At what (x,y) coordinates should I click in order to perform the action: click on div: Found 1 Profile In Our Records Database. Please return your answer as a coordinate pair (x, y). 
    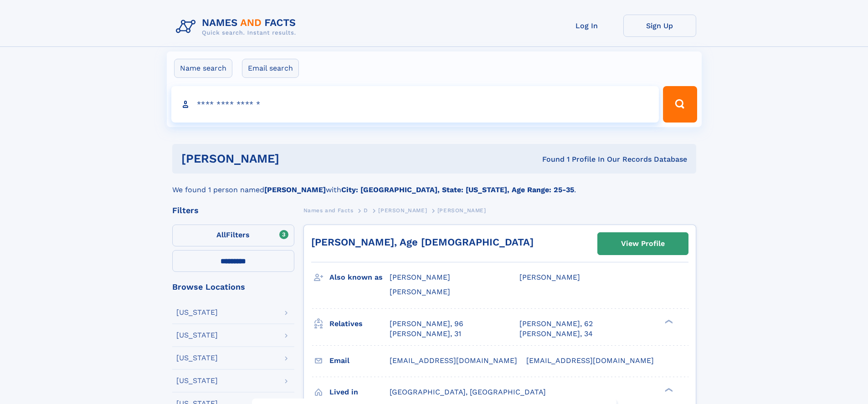
    Looking at the image, I should click on (548, 160).